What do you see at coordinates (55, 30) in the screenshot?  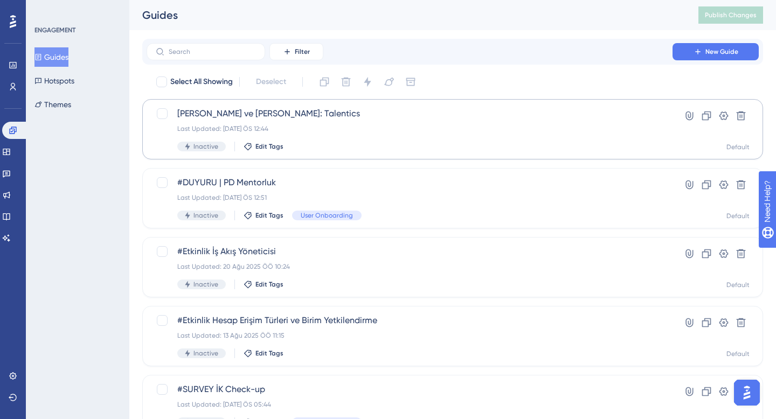 I see `div: ENGAGEMENT` at bounding box center [55, 30].